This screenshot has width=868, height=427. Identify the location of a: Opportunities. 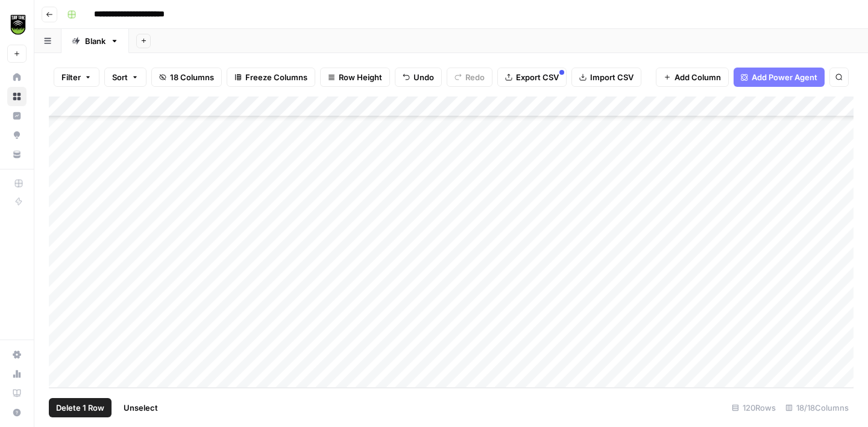
(16, 135).